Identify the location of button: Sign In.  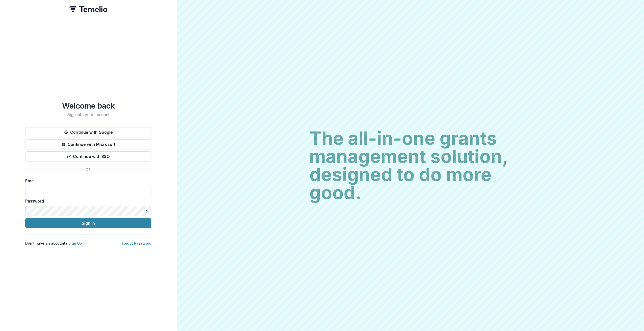
(88, 223).